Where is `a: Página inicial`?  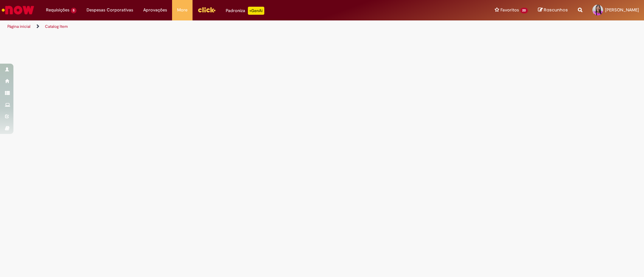
a: Página inicial is located at coordinates (19, 26).